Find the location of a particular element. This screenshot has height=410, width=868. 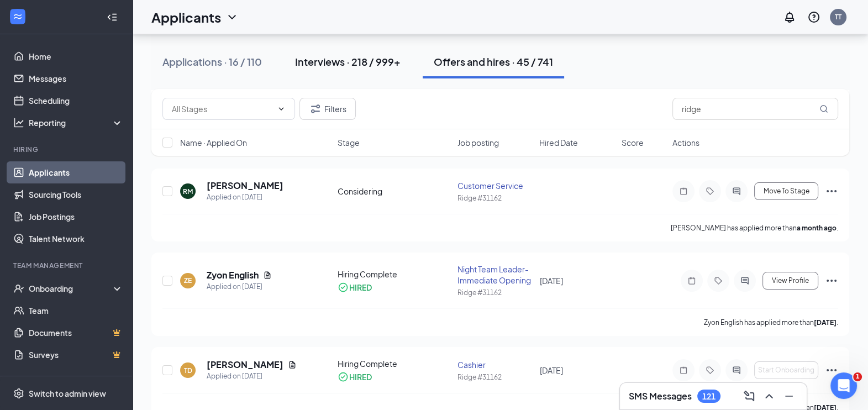

span: Move To Stage is located at coordinates (786, 191).